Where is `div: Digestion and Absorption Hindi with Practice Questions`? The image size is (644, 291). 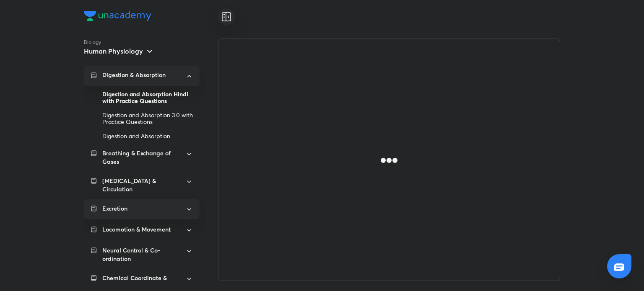
div: Digestion and Absorption Hindi with Practice Questions is located at coordinates (148, 98).